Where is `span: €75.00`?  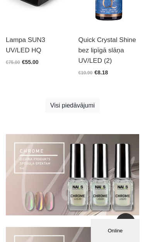
span: €75.00 is located at coordinates (13, 62).